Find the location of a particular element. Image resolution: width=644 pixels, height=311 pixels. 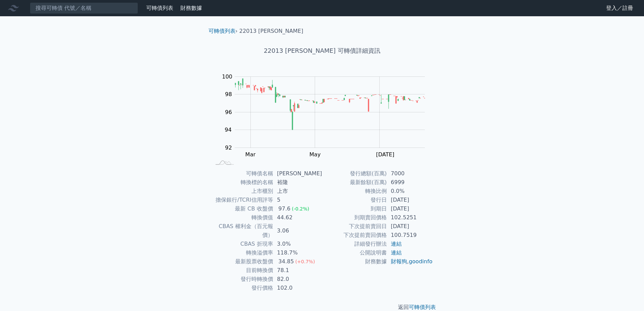

td: 上市櫃別 is located at coordinates (242, 191).